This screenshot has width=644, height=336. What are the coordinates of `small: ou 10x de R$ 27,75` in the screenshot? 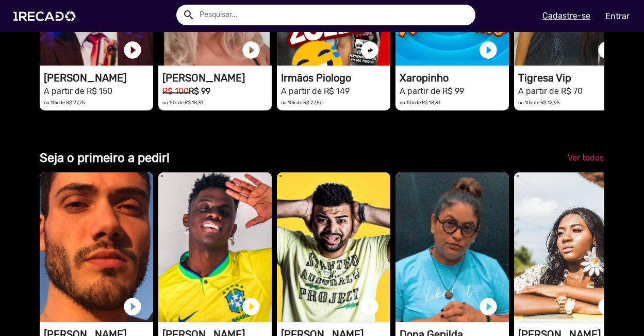 It's located at (65, 102).